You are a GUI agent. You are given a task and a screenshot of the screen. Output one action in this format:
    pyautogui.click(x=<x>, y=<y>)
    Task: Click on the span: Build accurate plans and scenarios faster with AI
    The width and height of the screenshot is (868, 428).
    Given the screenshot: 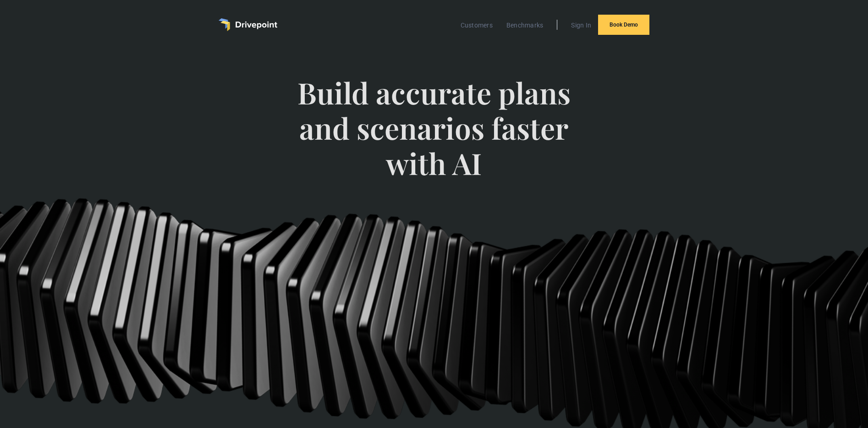 What is the action you would take?
    pyautogui.click(x=434, y=137)
    